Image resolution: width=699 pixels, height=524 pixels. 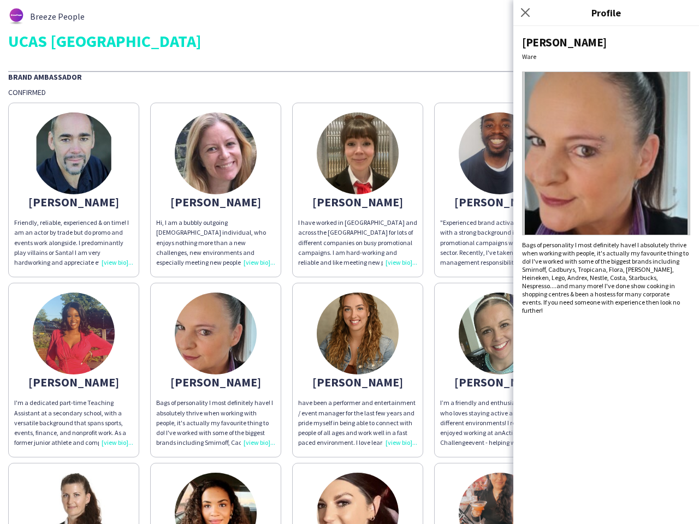 I want to click on img: thumb-67cef8b3ae41f.jpg, so click(x=500, y=154).